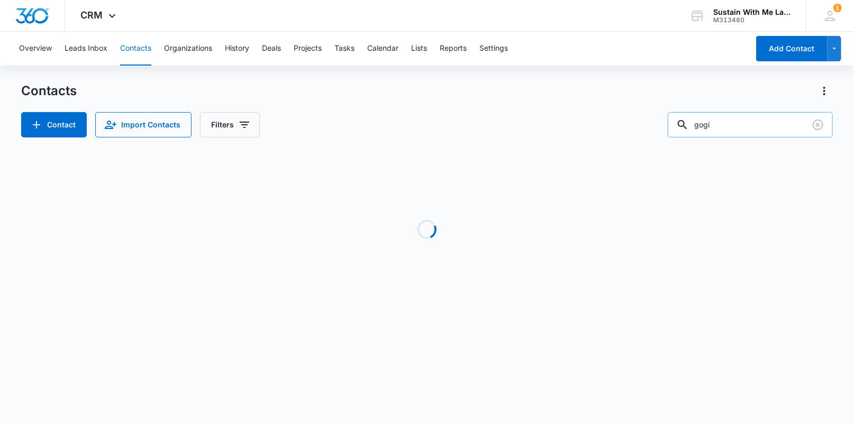  What do you see at coordinates (344, 49) in the screenshot?
I see `button: Tasks` at bounding box center [344, 49].